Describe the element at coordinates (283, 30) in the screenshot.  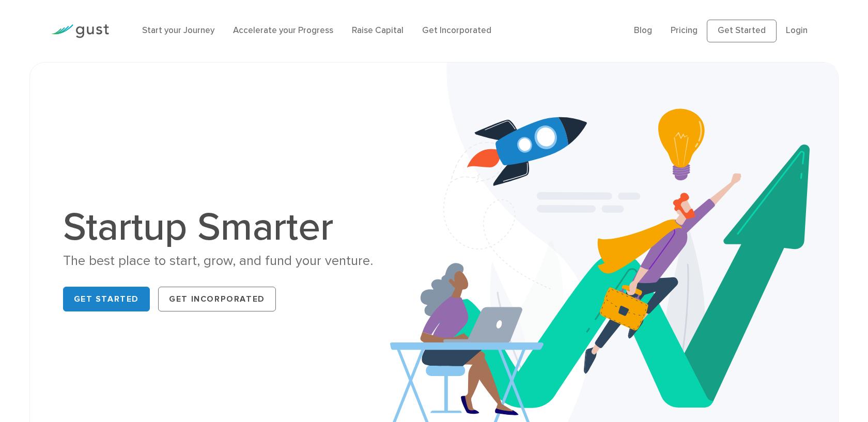
I see `a: Accelerate your Progress` at that location.